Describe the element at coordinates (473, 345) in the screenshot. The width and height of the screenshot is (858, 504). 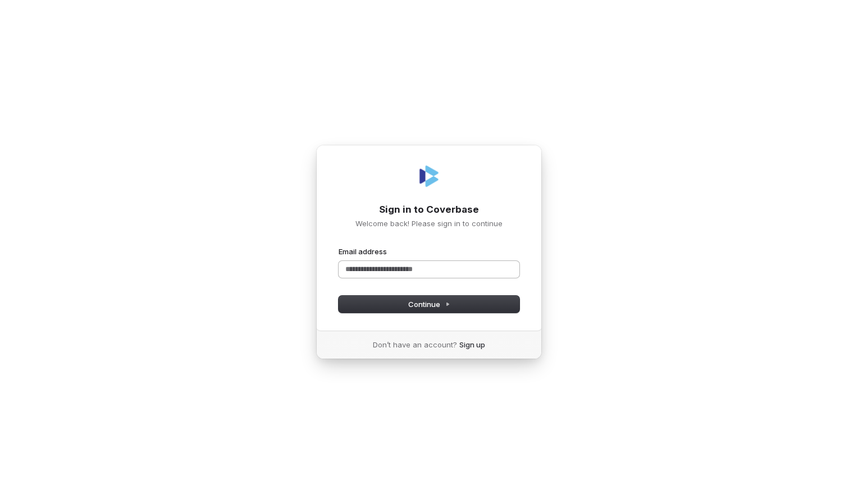
I see `a: Sign up` at that location.